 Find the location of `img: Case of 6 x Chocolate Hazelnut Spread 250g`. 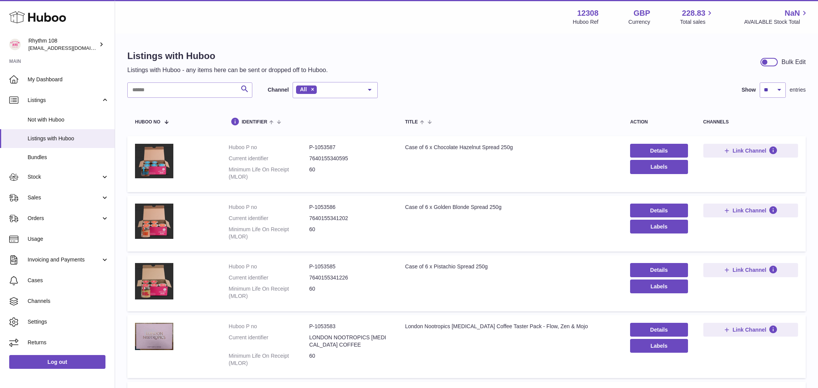

img: Case of 6 x Chocolate Hazelnut Spread 250g is located at coordinates (154, 161).